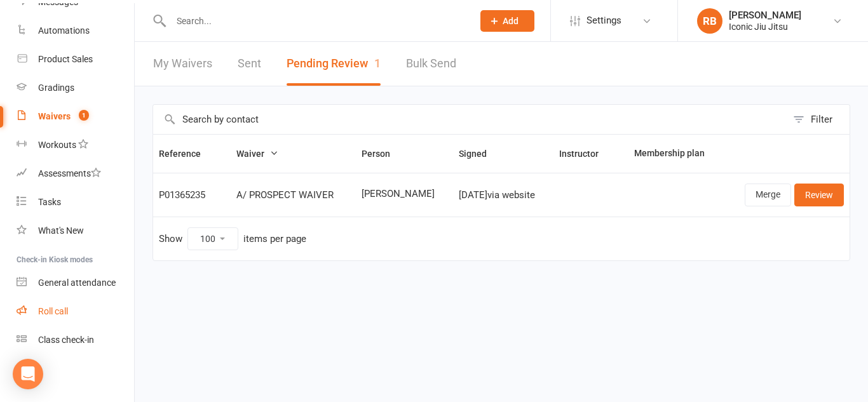 The height and width of the screenshot is (402, 868). Describe the element at coordinates (586, 154) in the screenshot. I see `button: Instructor` at that location.